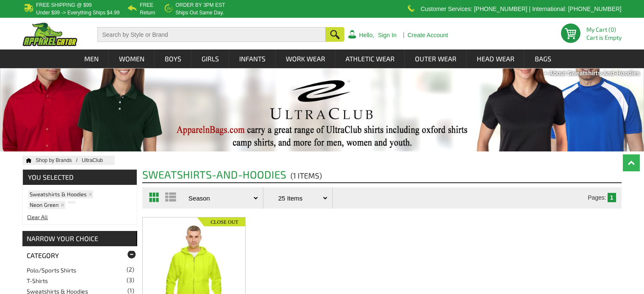 The width and height of the screenshot is (644, 294). Describe the element at coordinates (27, 160) in the screenshot. I see `a: Home` at that location.